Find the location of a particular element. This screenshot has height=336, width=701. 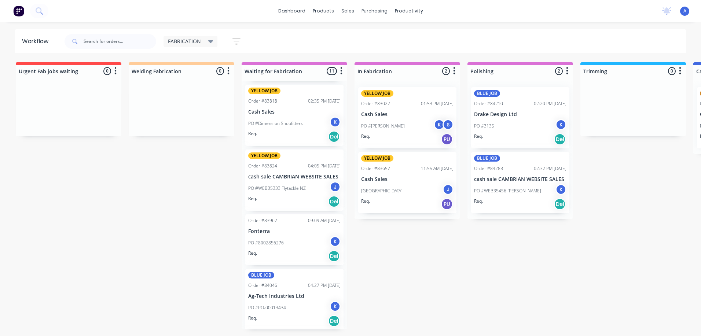

p: PO #8002856276 is located at coordinates (266, 243).